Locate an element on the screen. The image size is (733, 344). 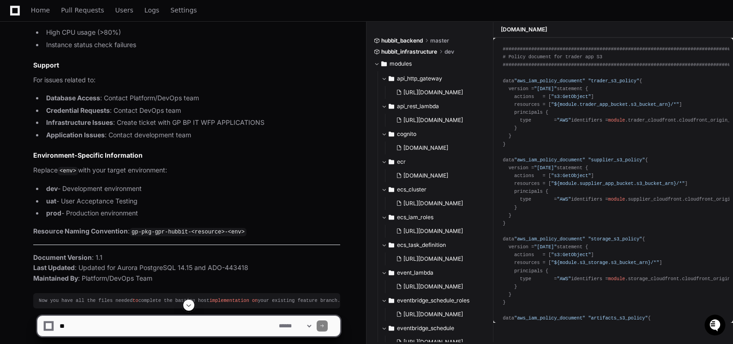
span: "supplier_s3_policy" is located at coordinates (617, 160).